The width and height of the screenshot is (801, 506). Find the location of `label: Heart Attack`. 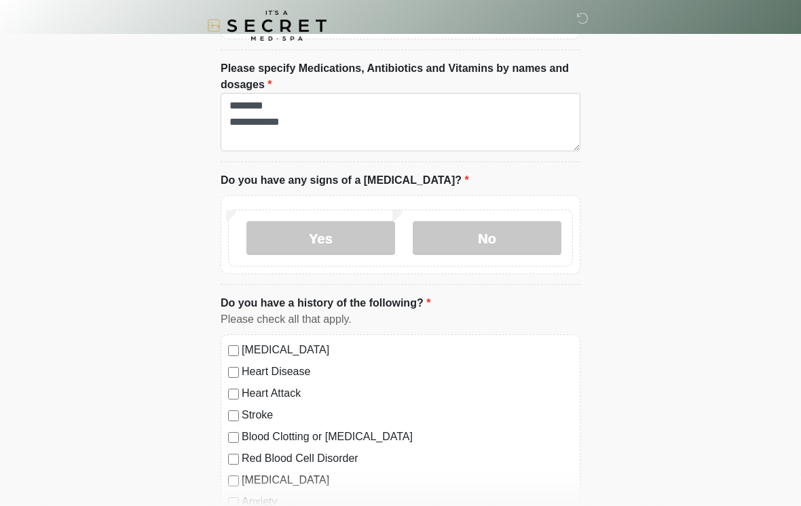

label: Heart Attack is located at coordinates (407, 393).